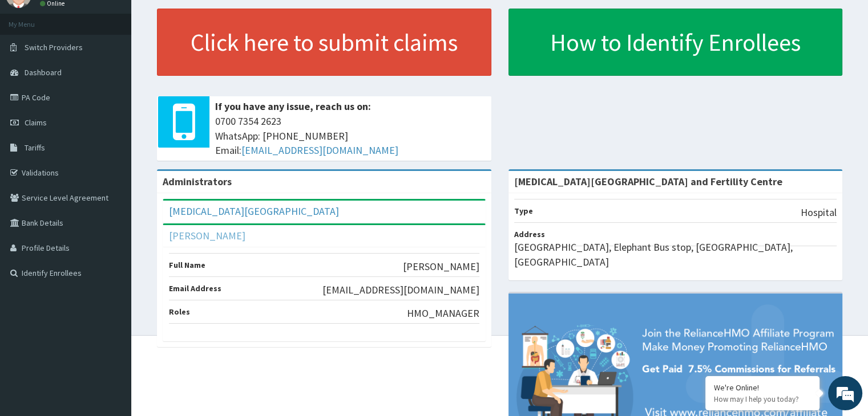 The image size is (868, 416). I want to click on b: Administrators, so click(197, 181).